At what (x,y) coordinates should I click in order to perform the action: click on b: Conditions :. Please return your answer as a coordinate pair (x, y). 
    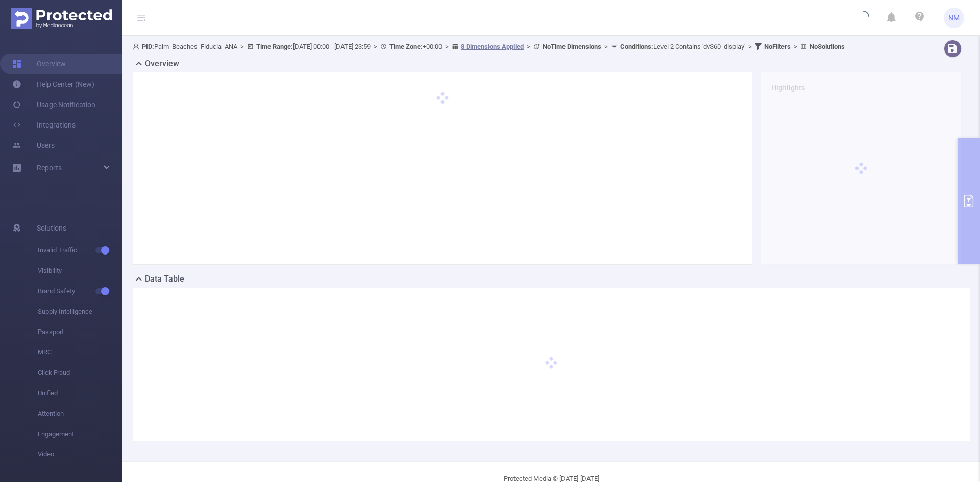
    Looking at the image, I should click on (637, 46).